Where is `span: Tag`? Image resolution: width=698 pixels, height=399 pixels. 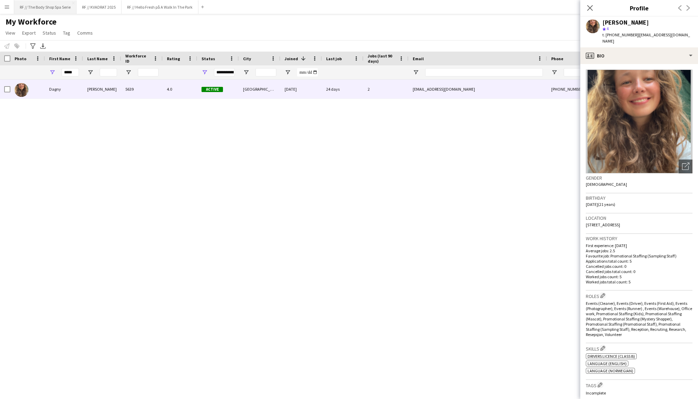 span: Tag is located at coordinates (67, 33).